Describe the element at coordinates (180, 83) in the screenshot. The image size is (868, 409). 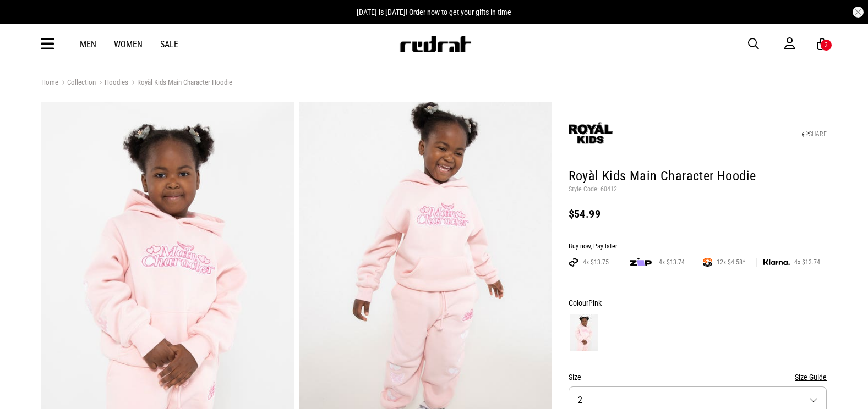
I see `a: Royàl Kids Main Character Hoodie` at that location.